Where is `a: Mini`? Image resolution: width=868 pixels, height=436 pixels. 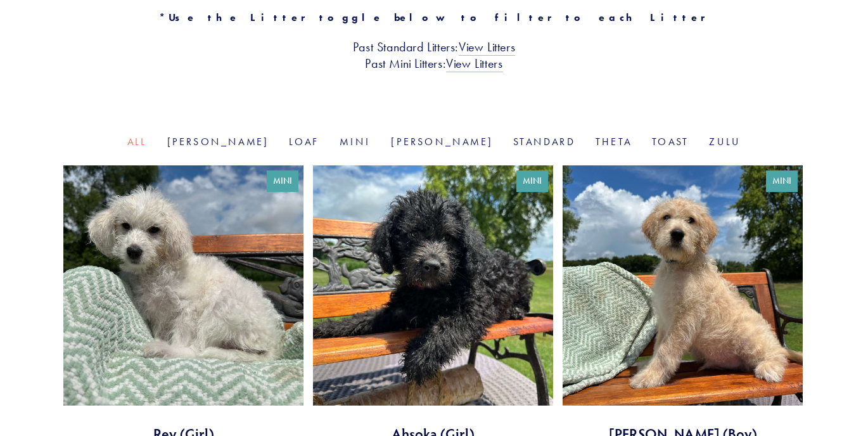
a: Mini is located at coordinates (355, 141).